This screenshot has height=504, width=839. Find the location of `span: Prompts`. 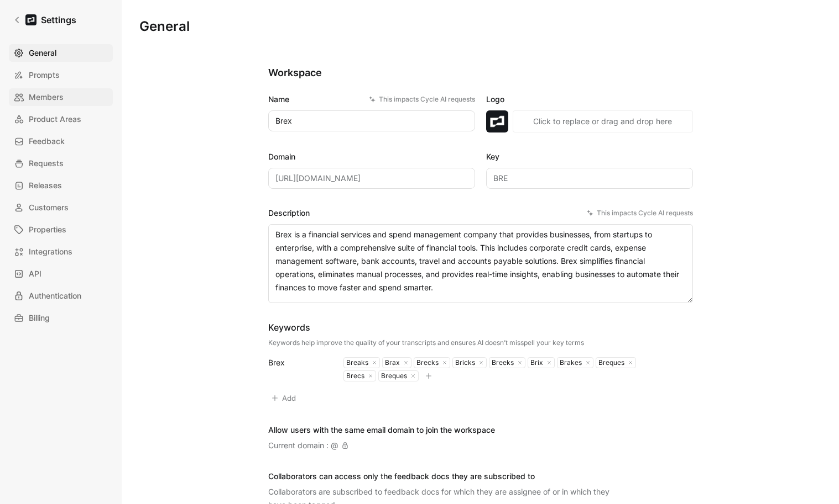

span: Prompts is located at coordinates (44, 75).